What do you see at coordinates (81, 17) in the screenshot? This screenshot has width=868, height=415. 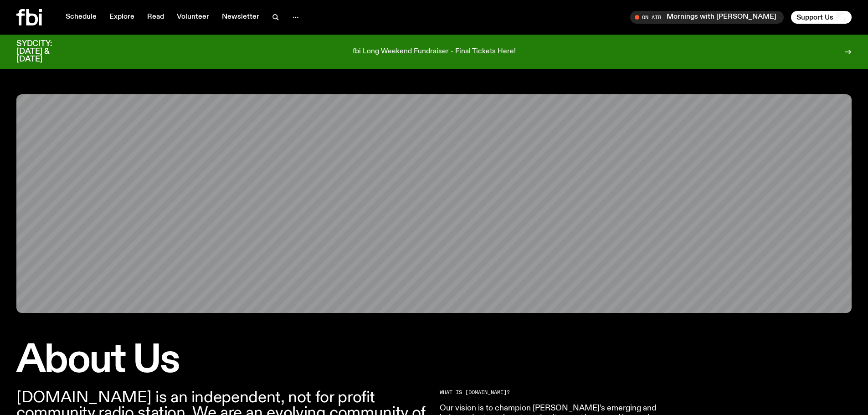 I see `a: Schedule` at bounding box center [81, 17].